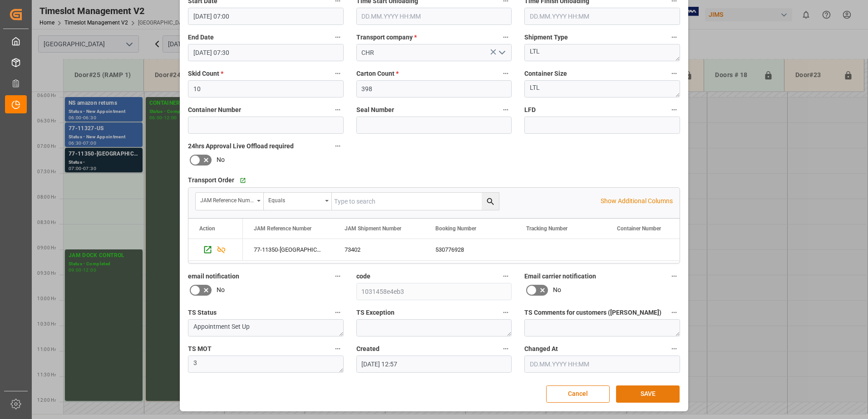 The width and height of the screenshot is (868, 419). What do you see at coordinates (578, 394) in the screenshot?
I see `button: Cancel` at bounding box center [578, 394].